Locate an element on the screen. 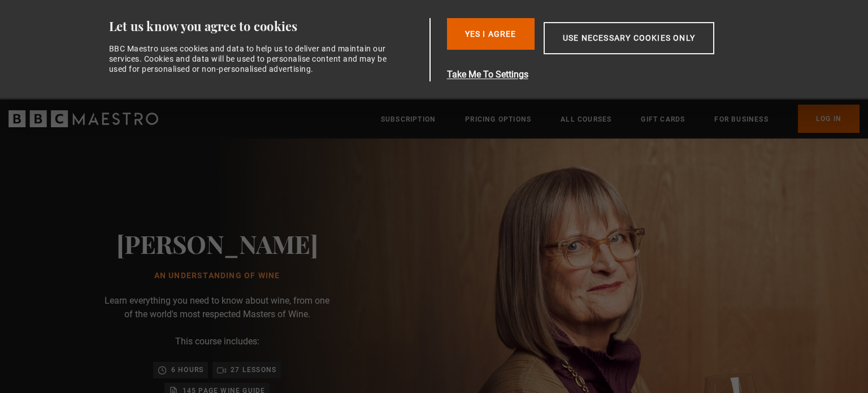  a: Pricing Options is located at coordinates (498, 119).